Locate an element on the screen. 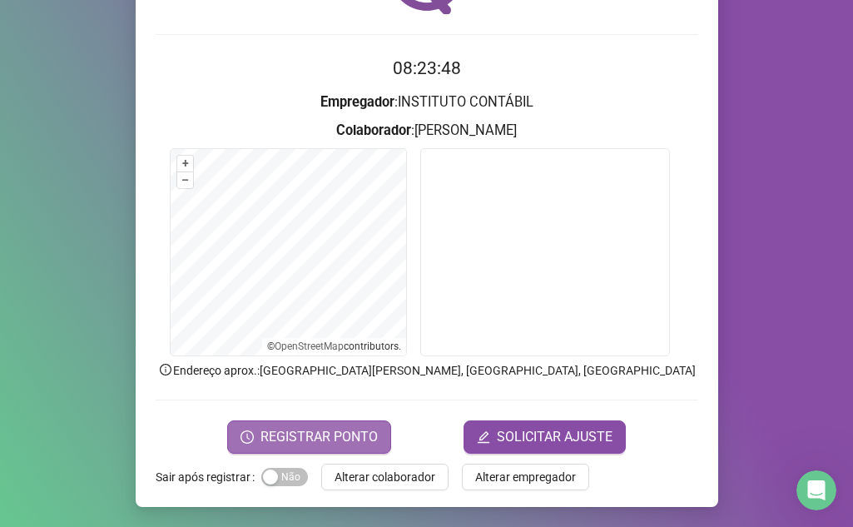 This screenshot has height=527, width=853. span: REGISTRAR PONTO is located at coordinates (319, 437).